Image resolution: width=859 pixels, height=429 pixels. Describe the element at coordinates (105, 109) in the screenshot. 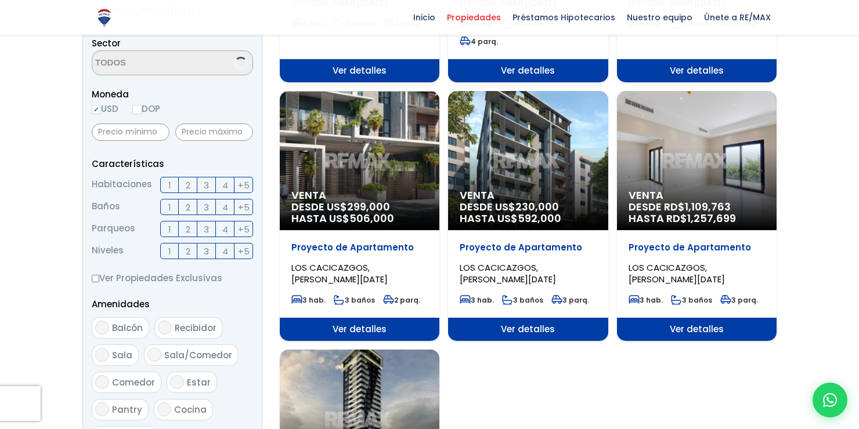

I see `label: USD` at that location.